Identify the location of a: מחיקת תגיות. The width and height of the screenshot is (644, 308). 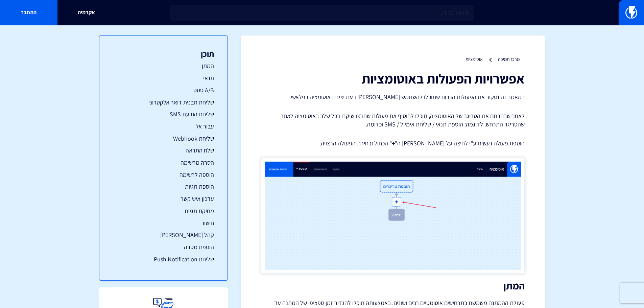
(163, 211).